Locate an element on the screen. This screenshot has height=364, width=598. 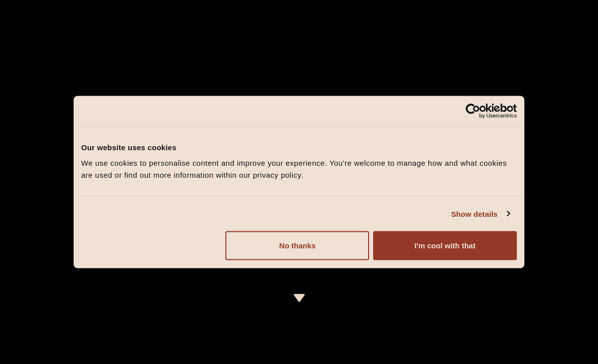
img: icon-dropdown-cream.svg is located at coordinates (299, 298).